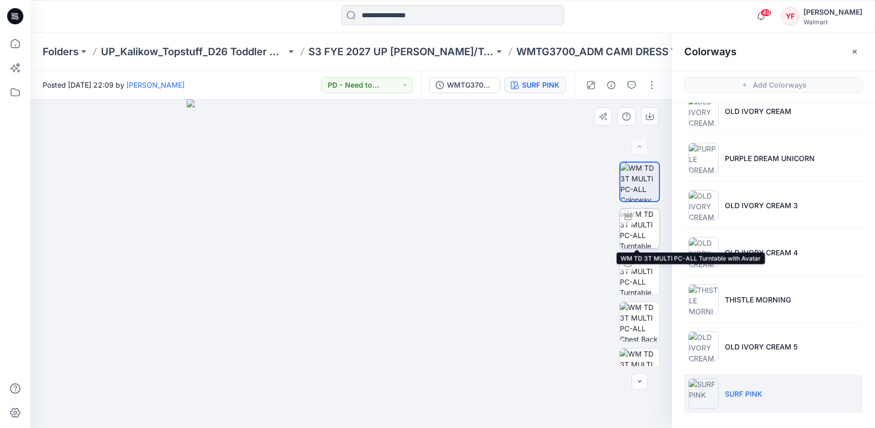  What do you see at coordinates (743, 394) in the screenshot?
I see `p: SURF PINK` at bounding box center [743, 394].